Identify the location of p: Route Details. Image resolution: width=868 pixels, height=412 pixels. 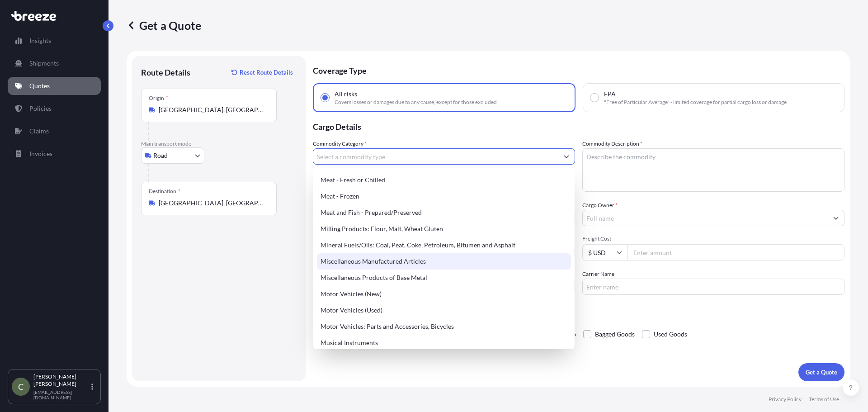
(165, 72).